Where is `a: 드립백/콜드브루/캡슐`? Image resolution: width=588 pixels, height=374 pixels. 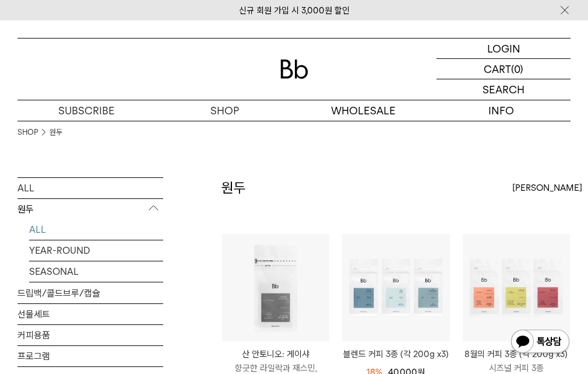 a: 드립백/콜드브루/캡슐 is located at coordinates (91, 293).